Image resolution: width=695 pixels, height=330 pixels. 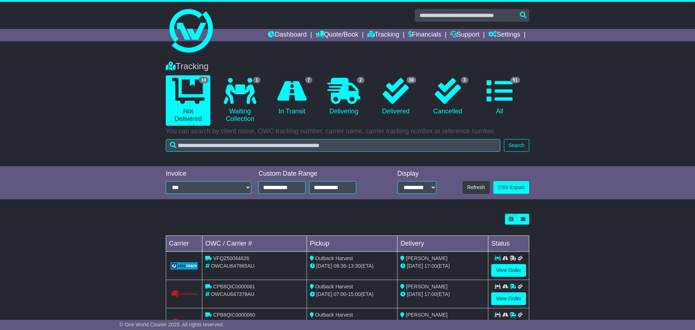 I want to click on a: Settings, so click(x=504, y=35).